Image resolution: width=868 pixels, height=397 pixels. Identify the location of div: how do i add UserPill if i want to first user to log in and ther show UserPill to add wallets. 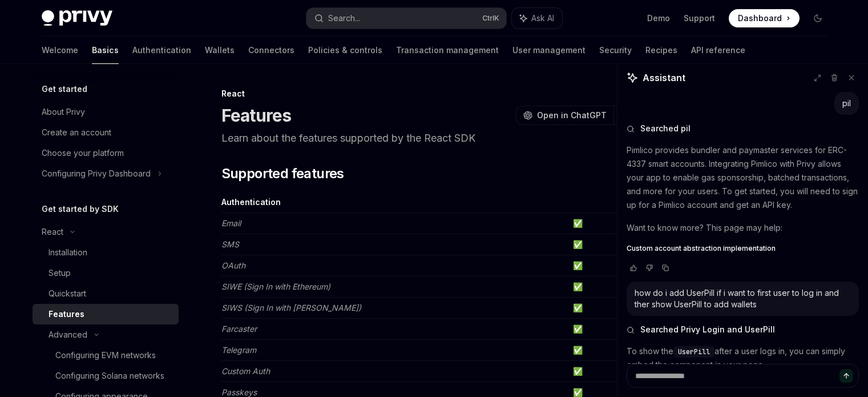
(743, 298).